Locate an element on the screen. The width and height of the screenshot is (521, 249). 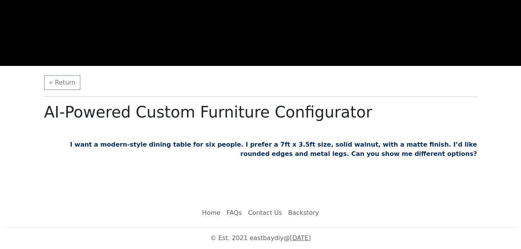
a: FAQs is located at coordinates (234, 213).